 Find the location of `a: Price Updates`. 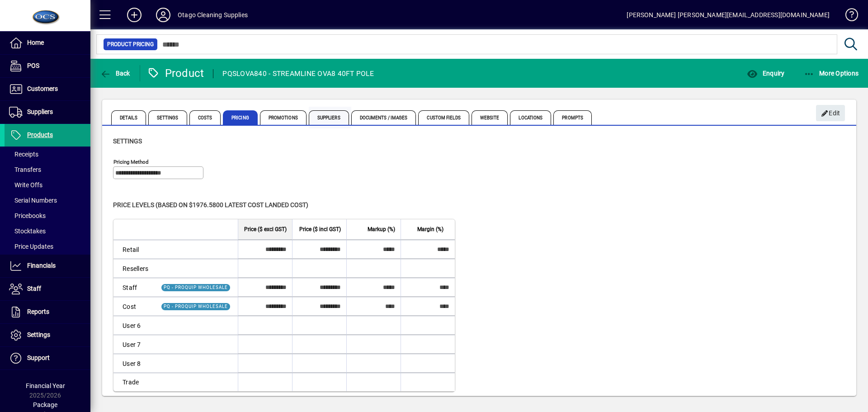

a: Price Updates is located at coordinates (48, 246).